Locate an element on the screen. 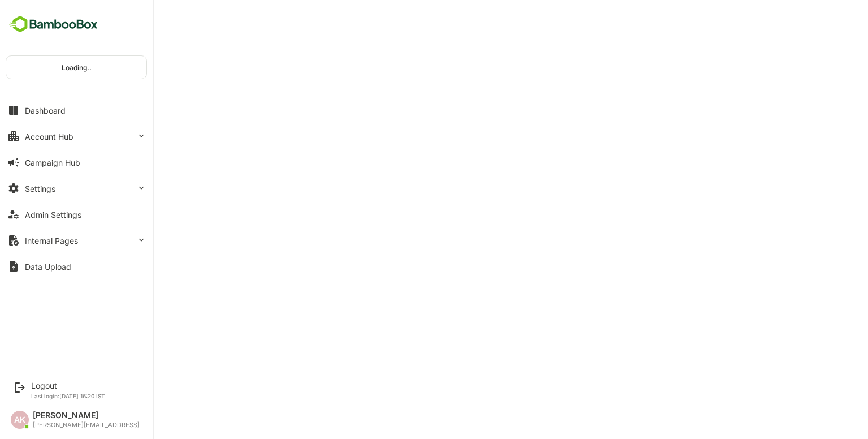  div: Loading.. is located at coordinates (76, 67).